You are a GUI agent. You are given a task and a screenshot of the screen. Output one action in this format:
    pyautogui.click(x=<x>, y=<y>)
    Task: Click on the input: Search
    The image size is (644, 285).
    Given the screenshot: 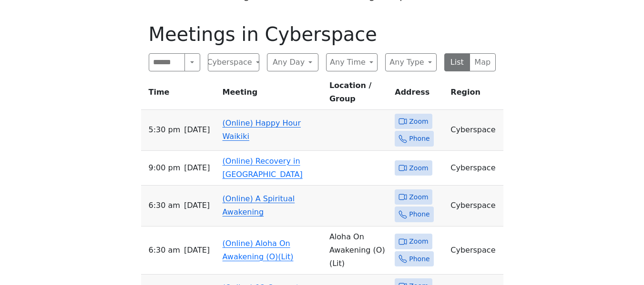 What is the action you would take?
    pyautogui.click(x=167, y=62)
    